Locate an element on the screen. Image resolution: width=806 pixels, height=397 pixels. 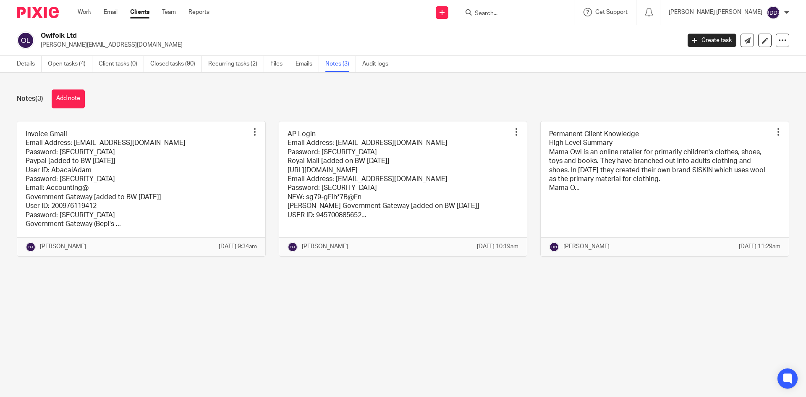
a: Open tasks (4) is located at coordinates (70, 64).